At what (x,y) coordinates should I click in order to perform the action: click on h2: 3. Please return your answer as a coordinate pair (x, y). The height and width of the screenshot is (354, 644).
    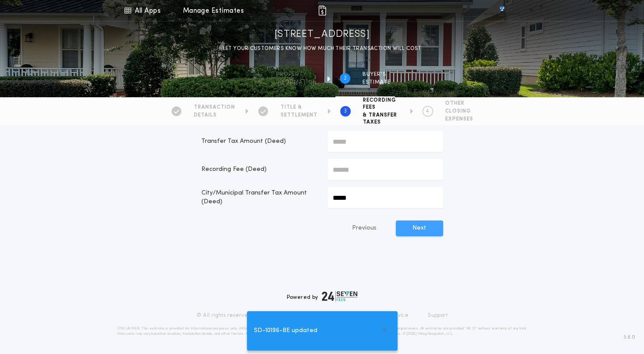
    Looking at the image, I should click on (345, 111).